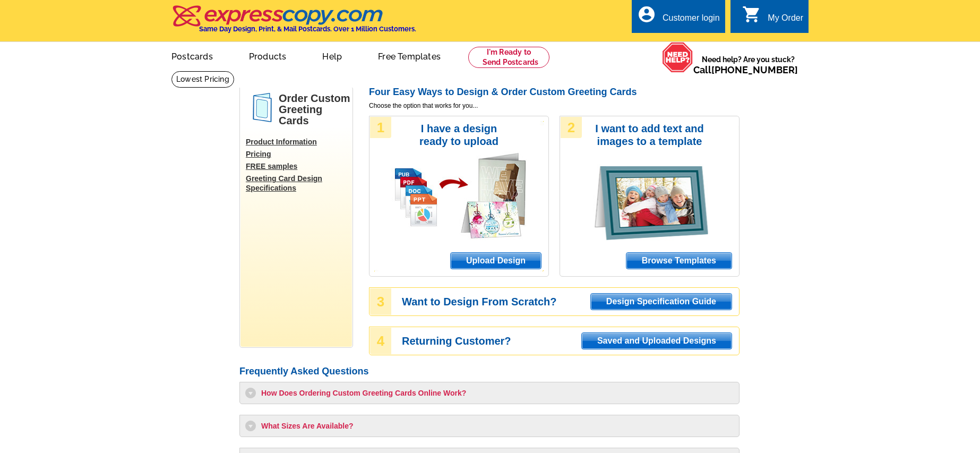  Describe the element at coordinates (748, 65) in the screenshot. I see `span: Need help? Are you stuck?` at that location.